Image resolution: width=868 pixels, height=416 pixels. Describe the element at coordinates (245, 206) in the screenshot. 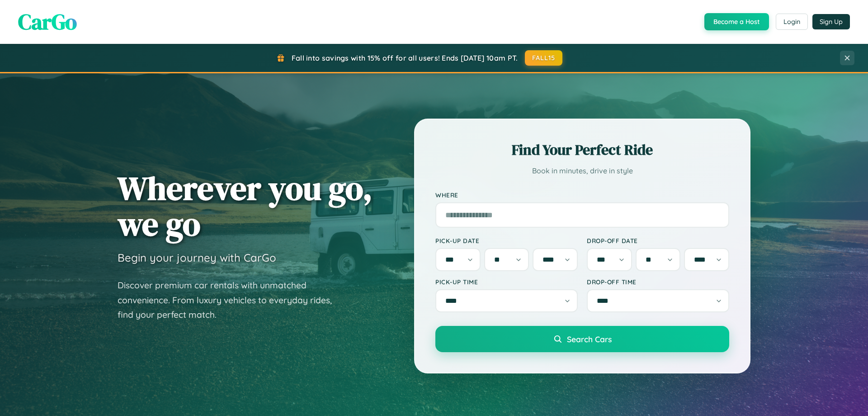

I see `h1: Wherever you go, we go` at that location.